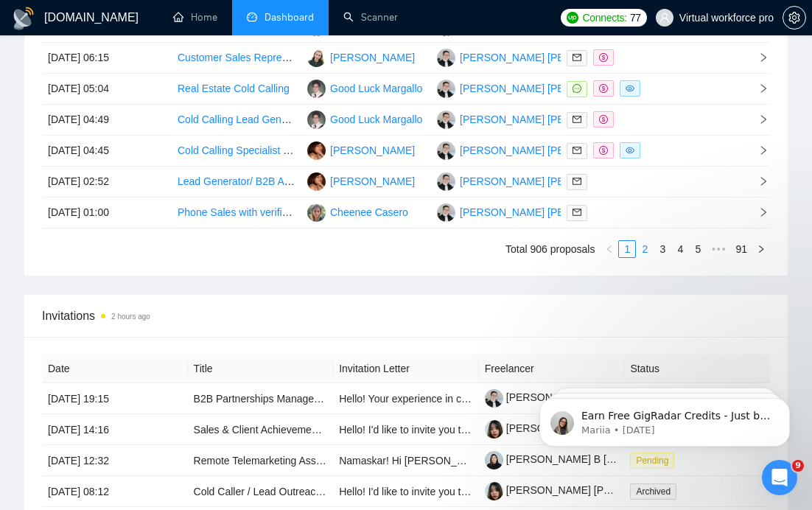 This screenshot has width=812, height=510. Describe the element at coordinates (316, 58) in the screenshot. I see `img: YB` at that location.